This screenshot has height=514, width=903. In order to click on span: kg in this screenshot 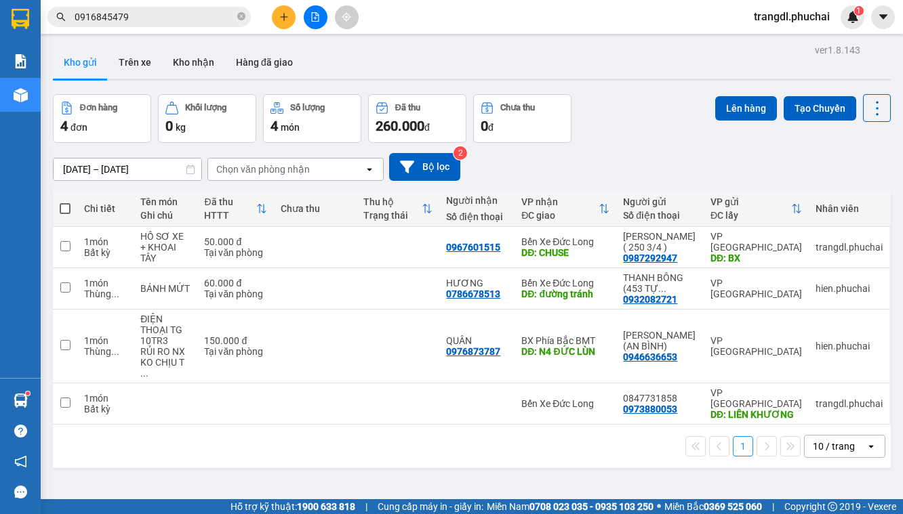, I will do `click(180, 127)`.